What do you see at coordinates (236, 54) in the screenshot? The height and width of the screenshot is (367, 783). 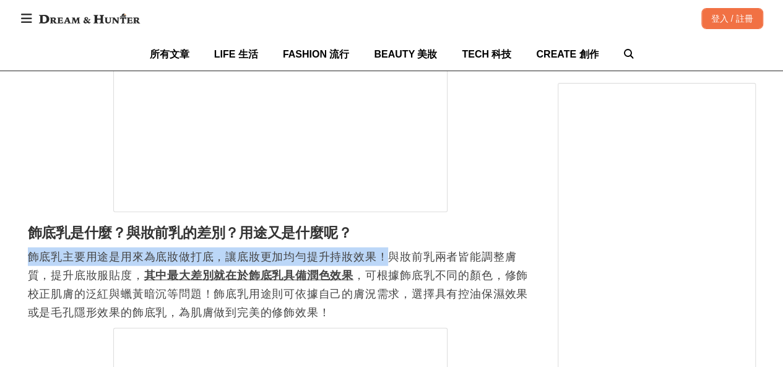 I see `span: LIFE 生活` at bounding box center [236, 54].